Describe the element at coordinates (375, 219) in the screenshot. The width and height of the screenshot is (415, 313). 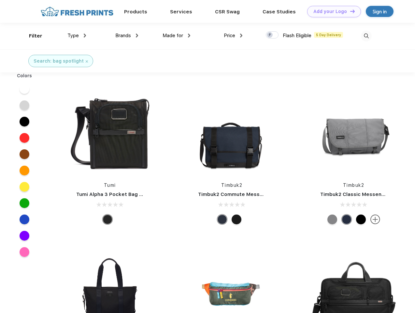
I see `img: more.svg` at that location.